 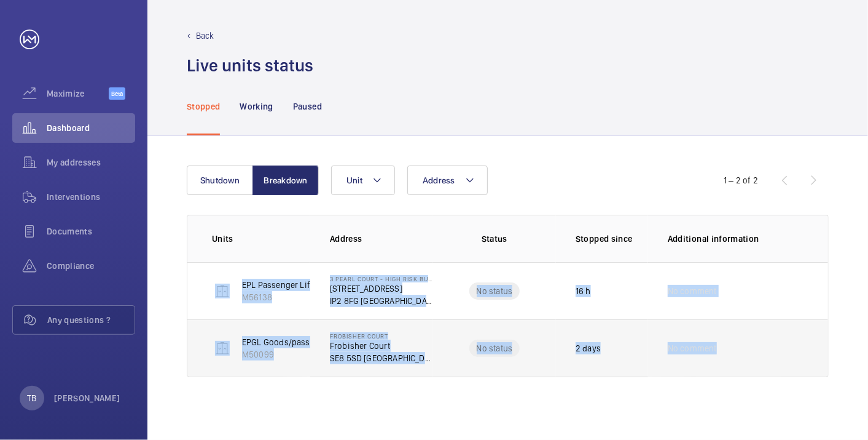 I want to click on p: EPGL Goods/passenger Lift, so click(x=294, y=342).